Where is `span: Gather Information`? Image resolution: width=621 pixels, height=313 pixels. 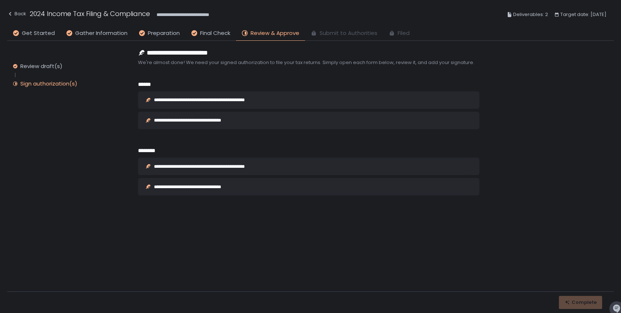
span: Gather Information is located at coordinates (101, 33).